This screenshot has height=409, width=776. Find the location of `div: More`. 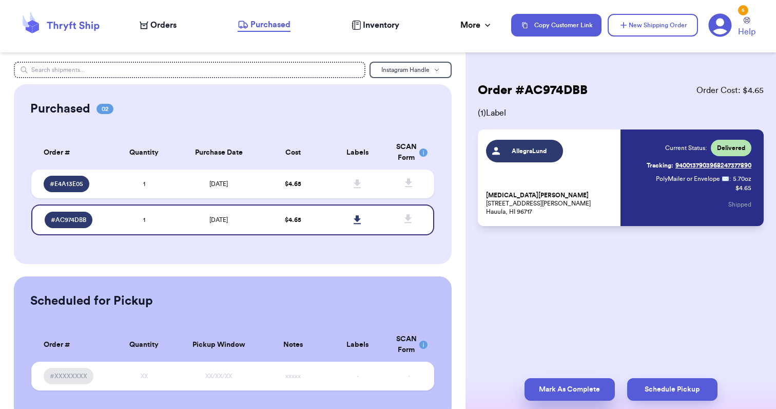

div: More is located at coordinates (476, 25).